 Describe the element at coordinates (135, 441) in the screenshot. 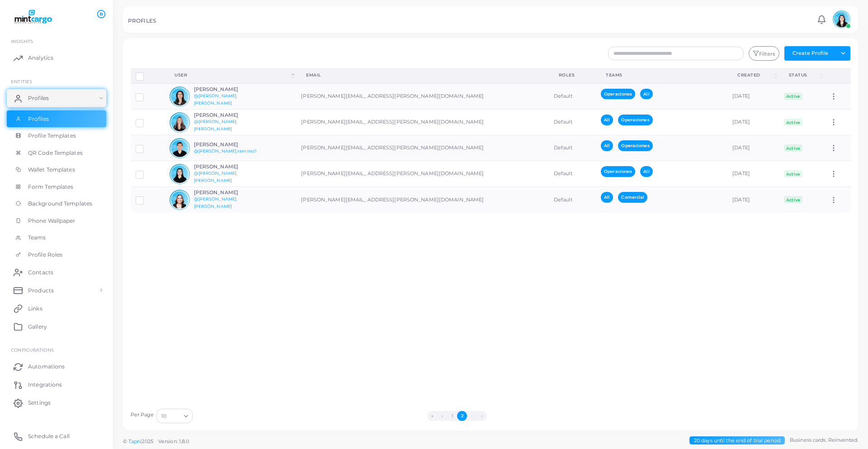

I see `a: Tapni` at that location.